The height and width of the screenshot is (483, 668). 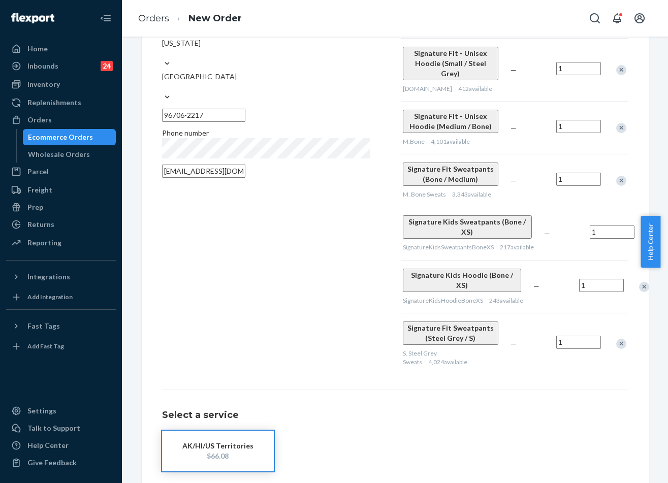 What do you see at coordinates (186, 133) in the screenshot?
I see `span: Phone number` at bounding box center [186, 133].